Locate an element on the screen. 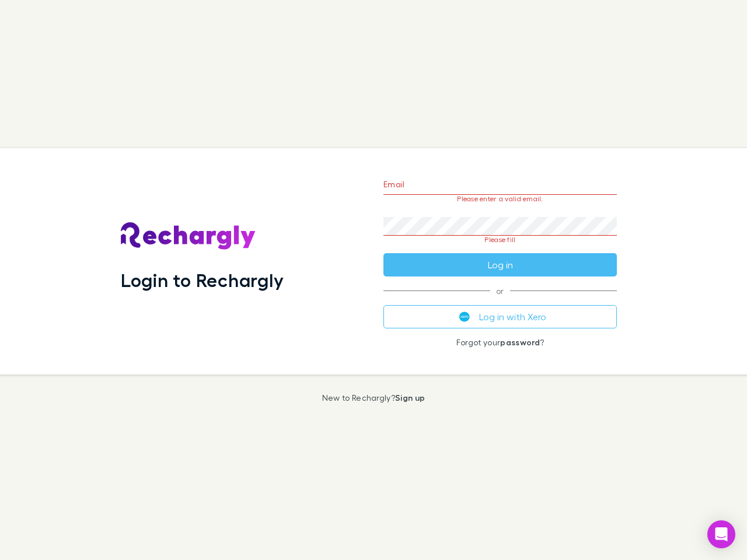  img: Rechargly's Logo is located at coordinates (188, 237).